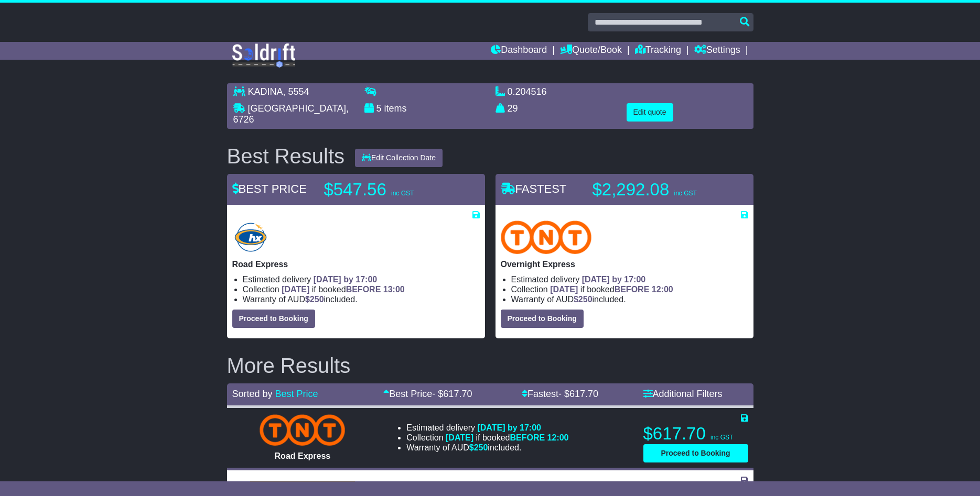  What do you see at coordinates (296, 394) in the screenshot?
I see `a: Best Price` at bounding box center [296, 394].